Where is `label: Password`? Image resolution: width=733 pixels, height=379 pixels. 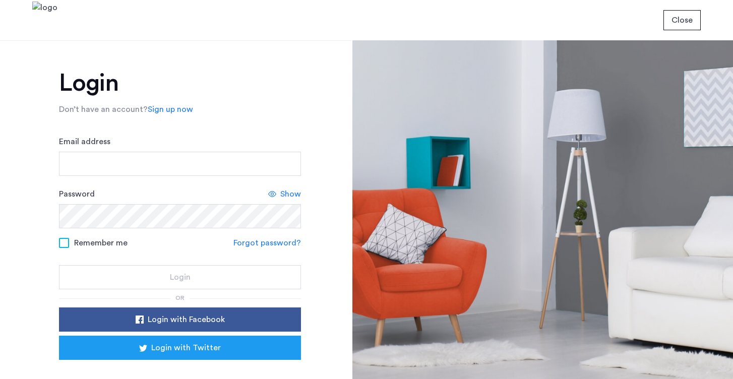 label: Password is located at coordinates (77, 194).